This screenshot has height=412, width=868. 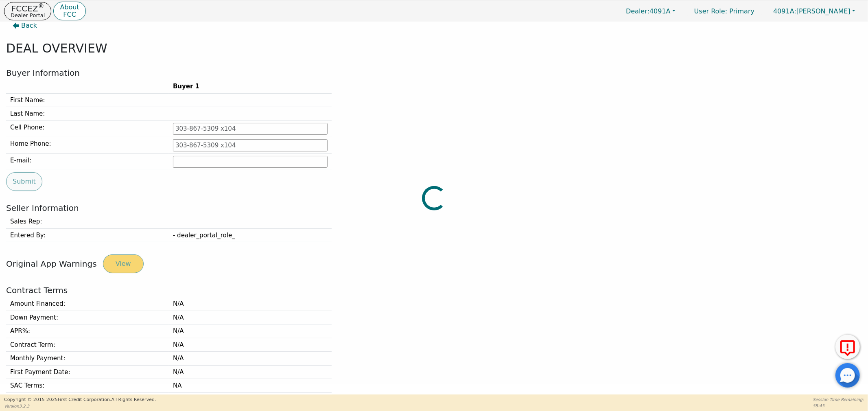 I want to click on td: Deferred Payment :, so click(x=88, y=399).